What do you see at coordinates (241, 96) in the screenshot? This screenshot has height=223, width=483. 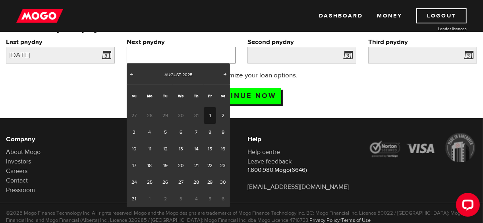 I see `input: Continue now` at bounding box center [241, 96].